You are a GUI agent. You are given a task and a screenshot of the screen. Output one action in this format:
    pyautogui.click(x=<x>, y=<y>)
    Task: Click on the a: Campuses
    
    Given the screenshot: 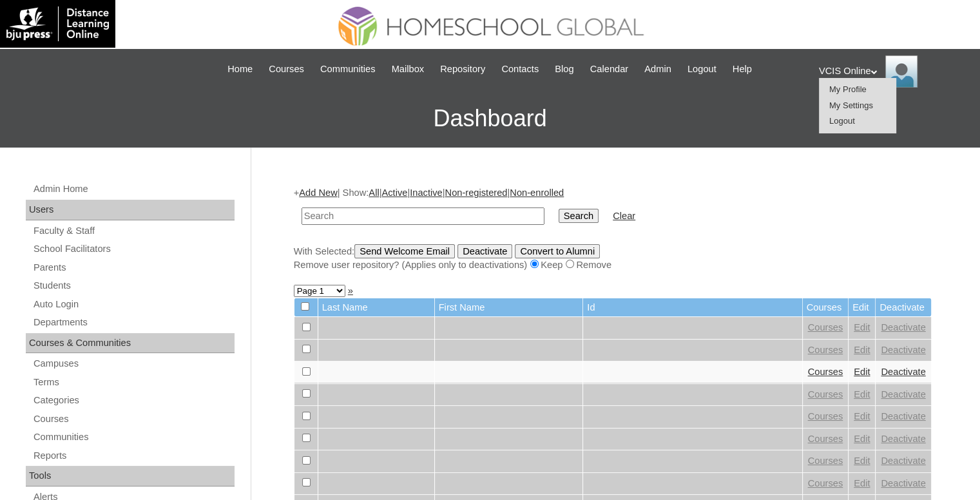 What is the action you would take?
    pyautogui.click(x=133, y=364)
    